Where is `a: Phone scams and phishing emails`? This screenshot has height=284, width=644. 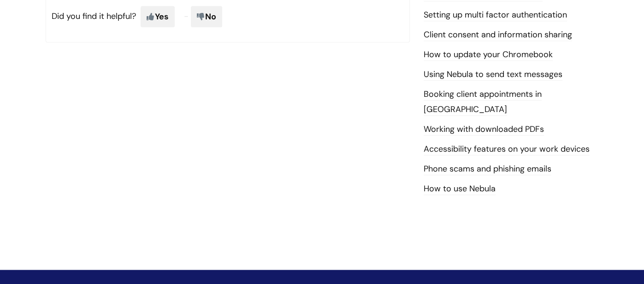 a: Phone scams and phishing emails is located at coordinates (487, 170).